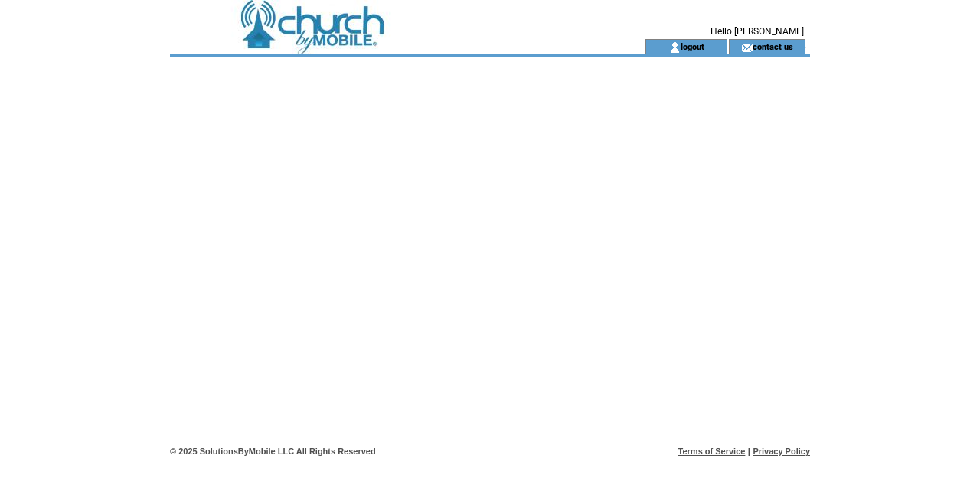 The image size is (980, 498). What do you see at coordinates (781, 451) in the screenshot?
I see `a: Privacy Policy` at bounding box center [781, 451].